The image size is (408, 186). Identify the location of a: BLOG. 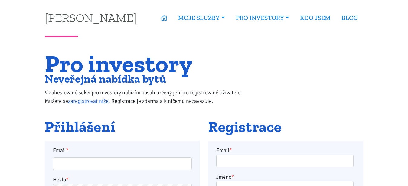
(349, 18).